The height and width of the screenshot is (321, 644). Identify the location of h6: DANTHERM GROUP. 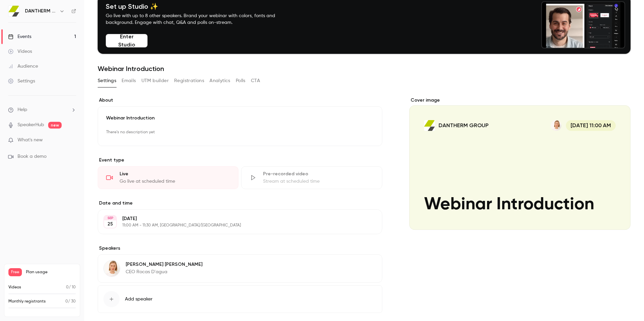
(41, 11).